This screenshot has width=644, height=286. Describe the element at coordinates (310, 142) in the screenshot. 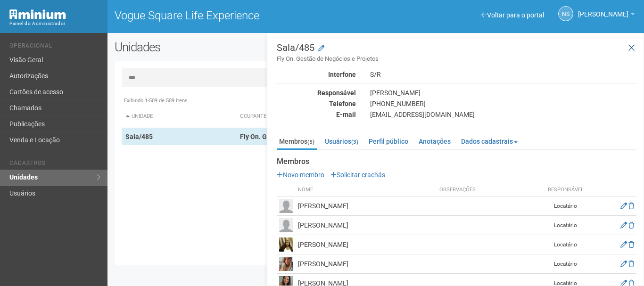

I see `small: (5)` at that location.